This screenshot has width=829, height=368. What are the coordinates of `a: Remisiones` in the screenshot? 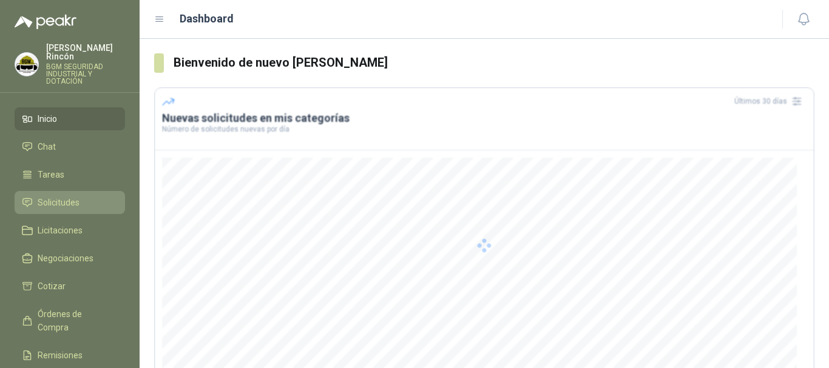 It's located at (70, 356).